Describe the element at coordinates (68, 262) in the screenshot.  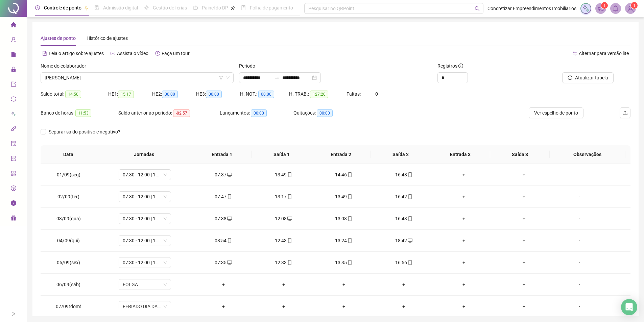
I see `span: 05/09(sex)` at that location.